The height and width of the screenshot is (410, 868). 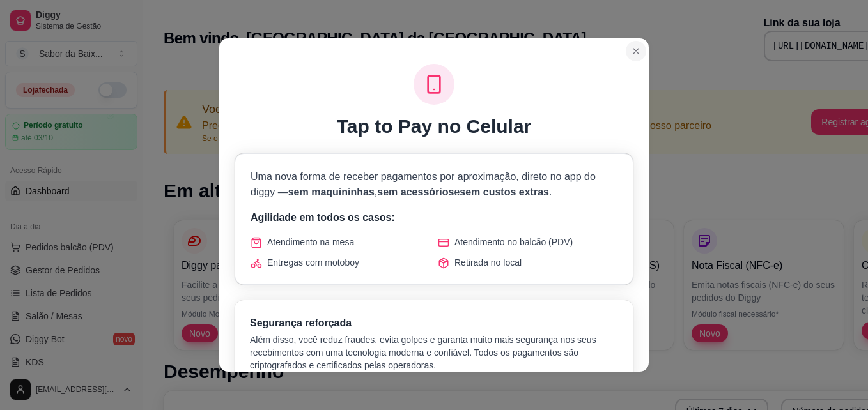 I want to click on span: Atendimento na mesa, so click(x=310, y=242).